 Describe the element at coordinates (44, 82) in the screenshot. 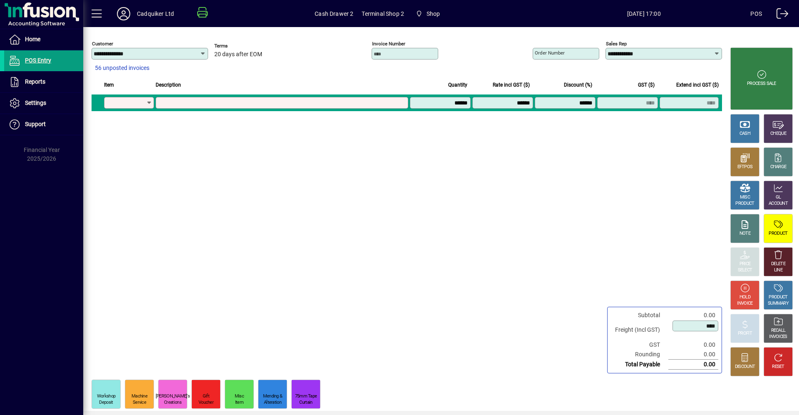

I see `a: Reports` at that location.